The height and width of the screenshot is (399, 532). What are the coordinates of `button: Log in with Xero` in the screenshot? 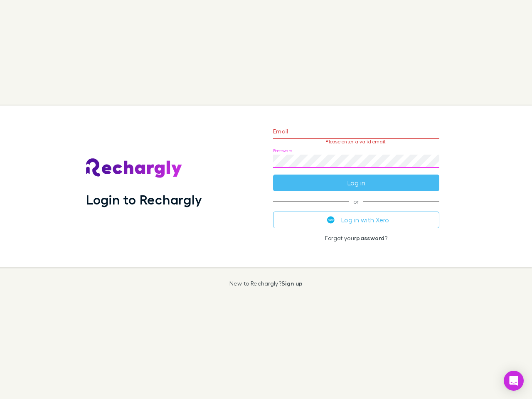 It's located at (356, 220).